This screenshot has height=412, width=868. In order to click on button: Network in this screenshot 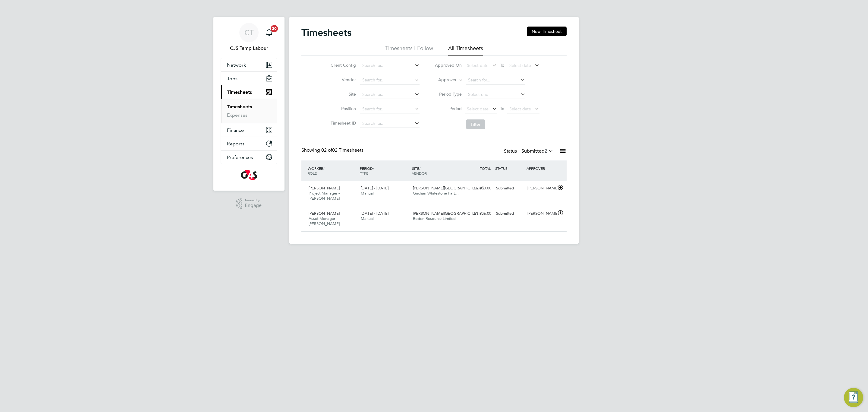, I will do `click(249, 65)`.